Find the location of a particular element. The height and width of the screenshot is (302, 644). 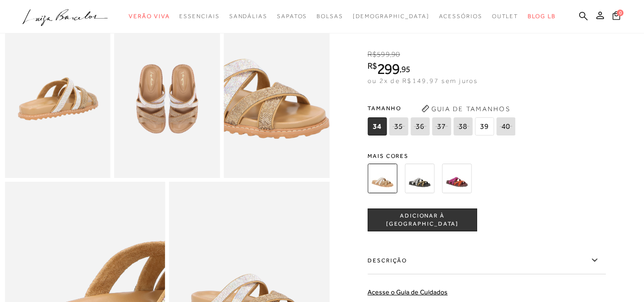

img: PAPETE TRATORADA EM COURO VINHO COM TIRAS CRUZADAS DE CRISTAIS is located at coordinates (457, 179).